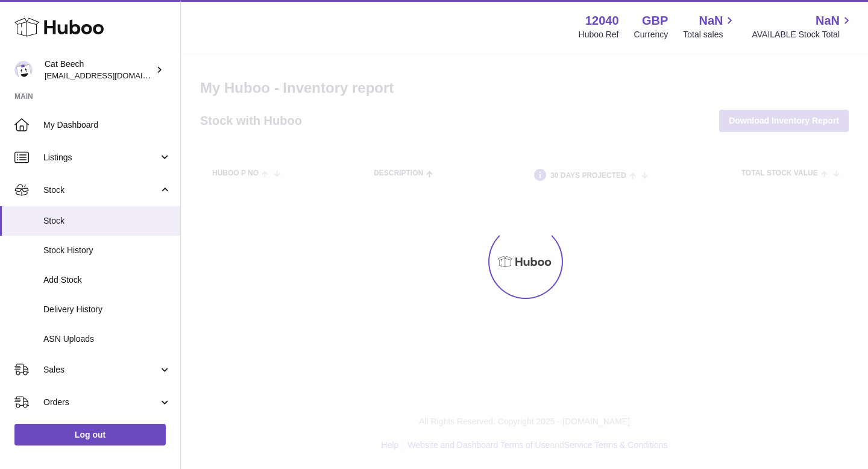 This screenshot has width=868, height=469. Describe the element at coordinates (710, 34) in the screenshot. I see `span: Total sales` at that location.